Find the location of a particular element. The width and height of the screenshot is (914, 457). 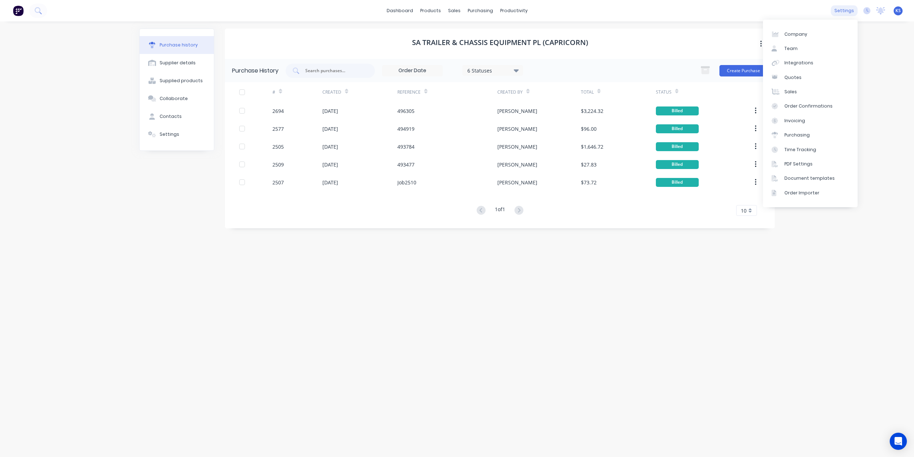

div: purchasing is located at coordinates (480, 11).